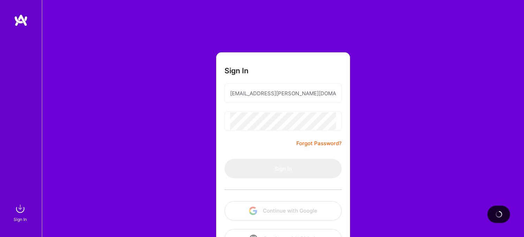 This screenshot has width=524, height=237. Describe the element at coordinates (498, 214) in the screenshot. I see `img: loading` at that location.